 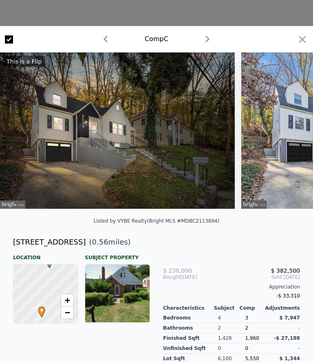 I want to click on div: 4, so click(x=231, y=318).